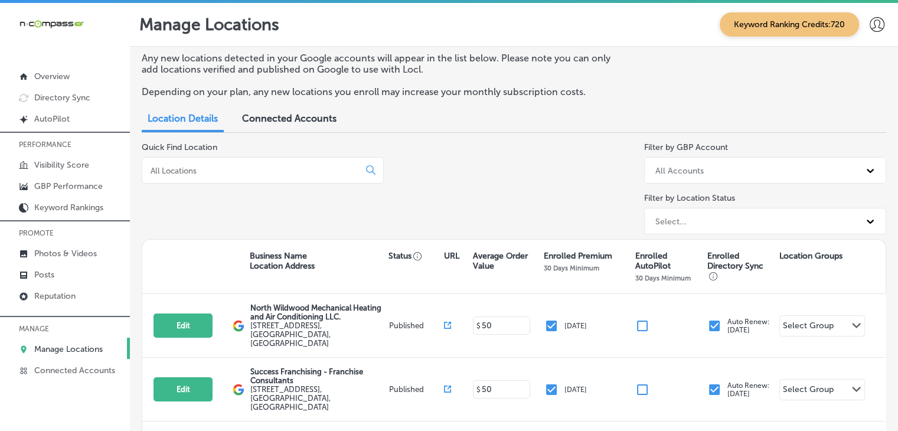  Describe the element at coordinates (741, 266) in the screenshot. I see `p: Enrolled Directory Sync` at that location.